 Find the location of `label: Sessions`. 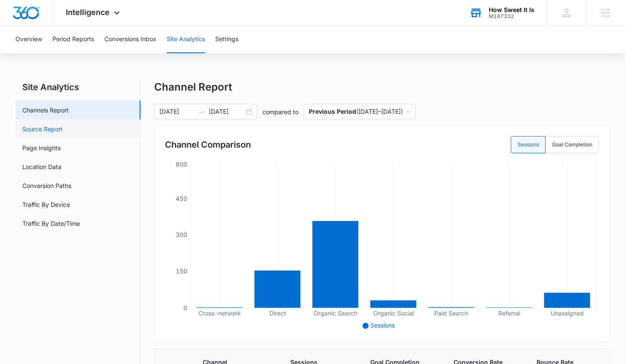

label: Sessions is located at coordinates (528, 145).